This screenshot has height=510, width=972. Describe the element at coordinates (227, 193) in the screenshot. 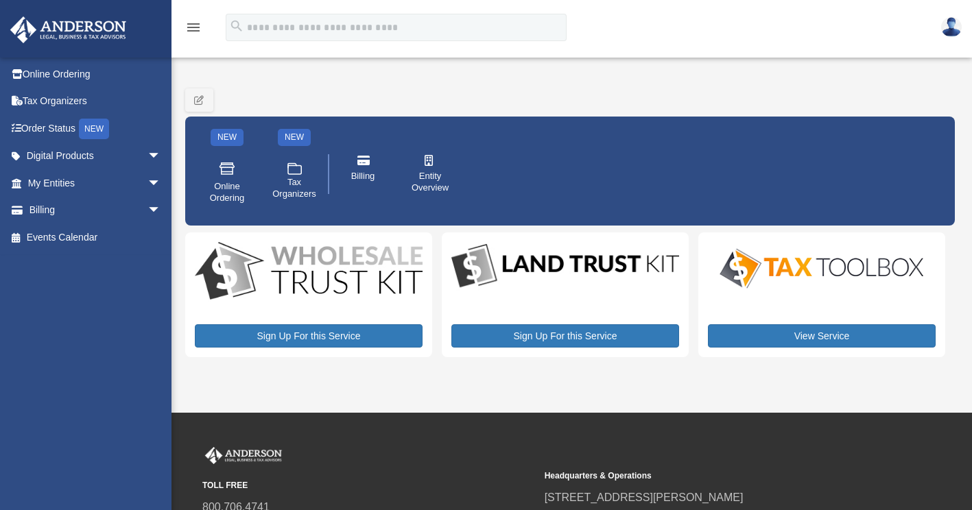

I see `span: Online Ordering` at that location.